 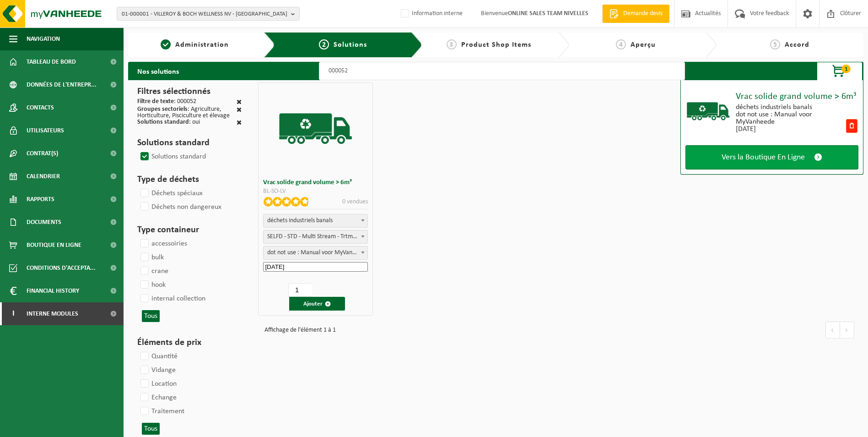 I want to click on label: Déchets non dangereux, so click(x=180, y=207).